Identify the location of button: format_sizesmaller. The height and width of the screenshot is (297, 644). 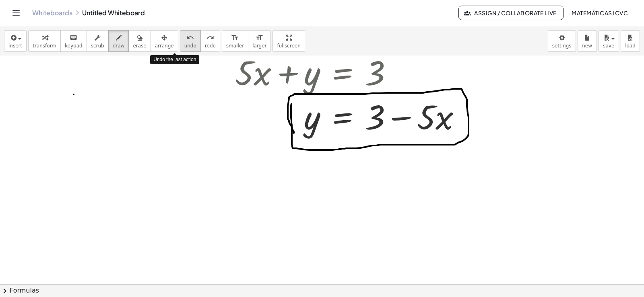
(235, 41).